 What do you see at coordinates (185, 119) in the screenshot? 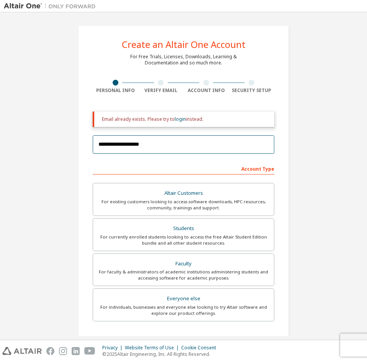
I see `div: Email already exists. Please try to instead.` at bounding box center [185, 119].